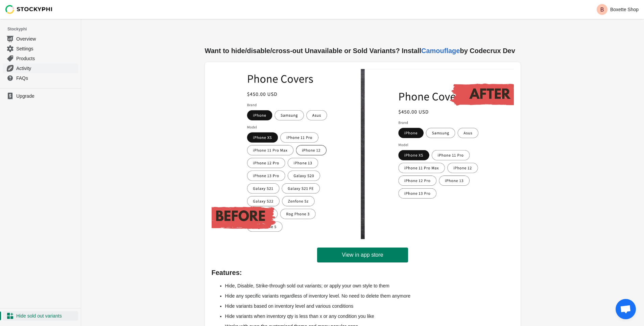 This screenshot has width=644, height=326. What do you see at coordinates (46, 59) in the screenshot?
I see `span: Products` at bounding box center [46, 59].